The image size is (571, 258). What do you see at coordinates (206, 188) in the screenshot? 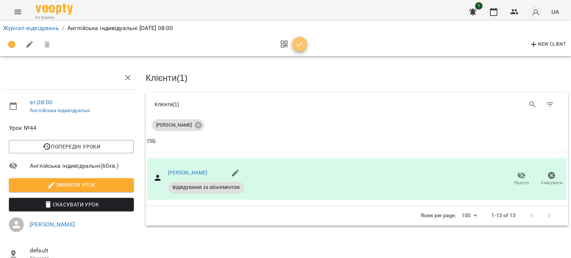
I see `span: Відвідування за абонементом` at bounding box center [206, 188].